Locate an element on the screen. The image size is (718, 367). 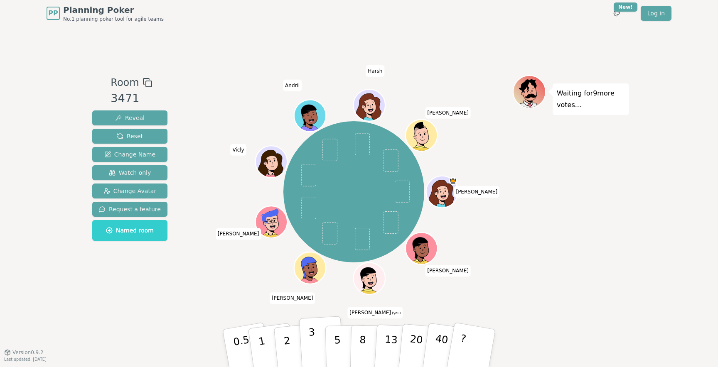
p: Waiting for 9 more votes... is located at coordinates (591, 99).